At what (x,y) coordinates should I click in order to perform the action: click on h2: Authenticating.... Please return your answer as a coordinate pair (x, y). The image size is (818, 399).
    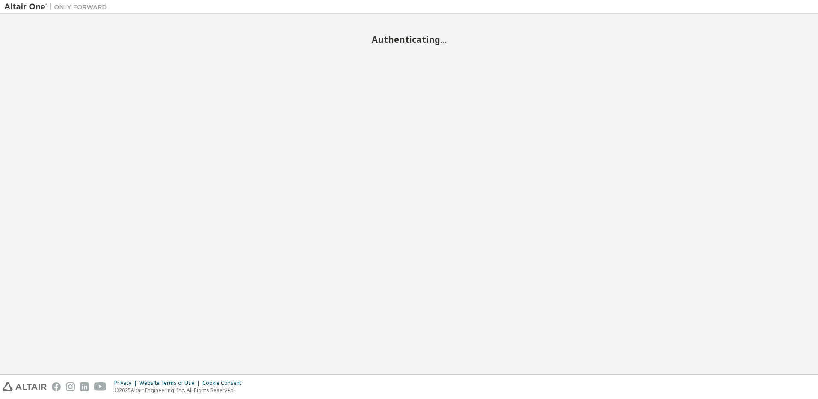
    Looking at the image, I should click on (409, 39).